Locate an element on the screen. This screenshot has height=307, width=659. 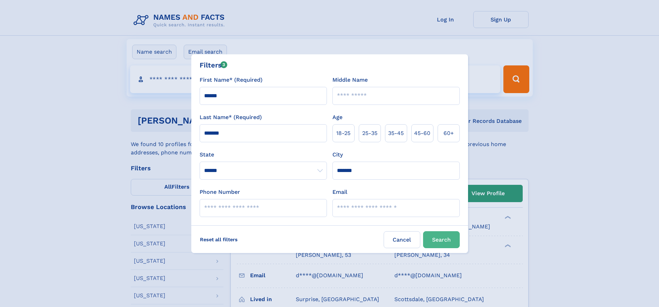
label: Phone Number is located at coordinates (220, 192).